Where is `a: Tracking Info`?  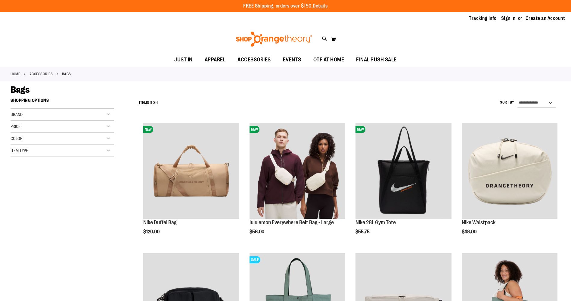
a: Tracking Info is located at coordinates (483, 18).